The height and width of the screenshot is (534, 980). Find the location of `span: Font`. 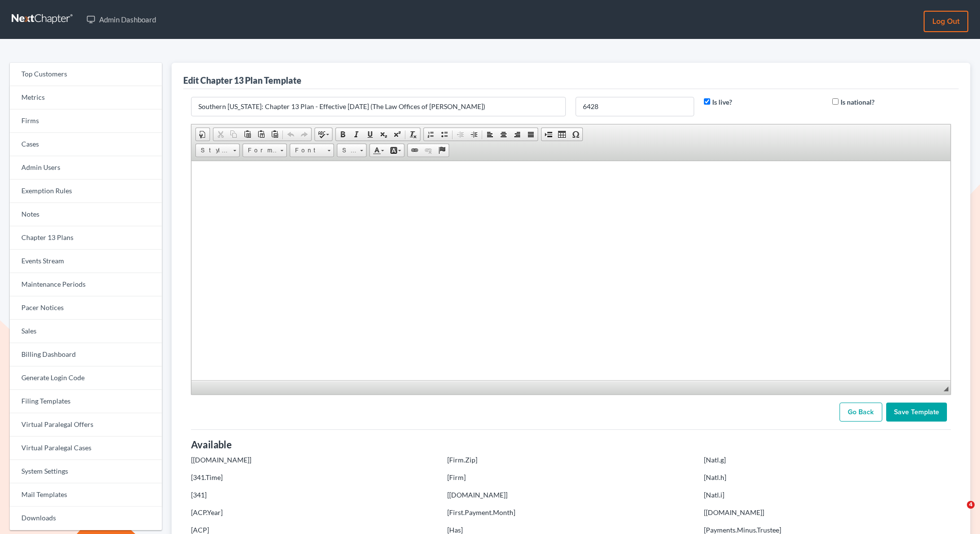

span: Font is located at coordinates (307, 150).